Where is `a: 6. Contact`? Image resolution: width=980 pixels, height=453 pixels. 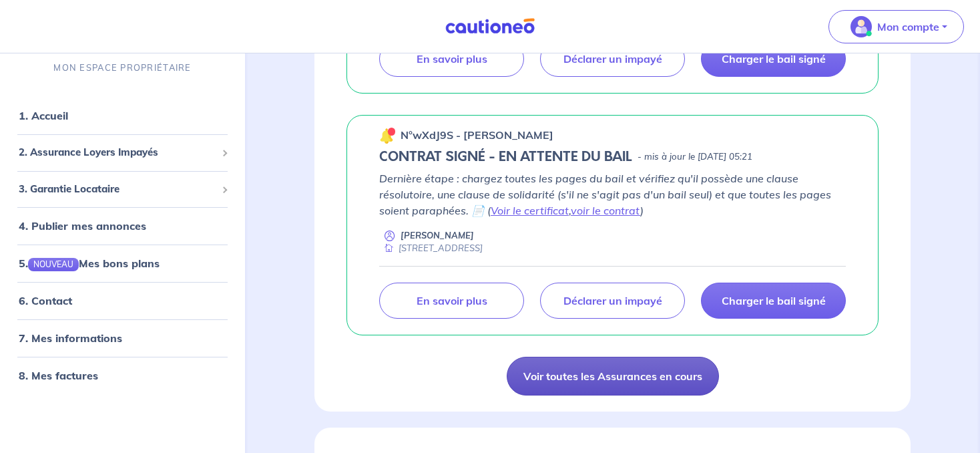
a: 6. Contact is located at coordinates (45, 300).